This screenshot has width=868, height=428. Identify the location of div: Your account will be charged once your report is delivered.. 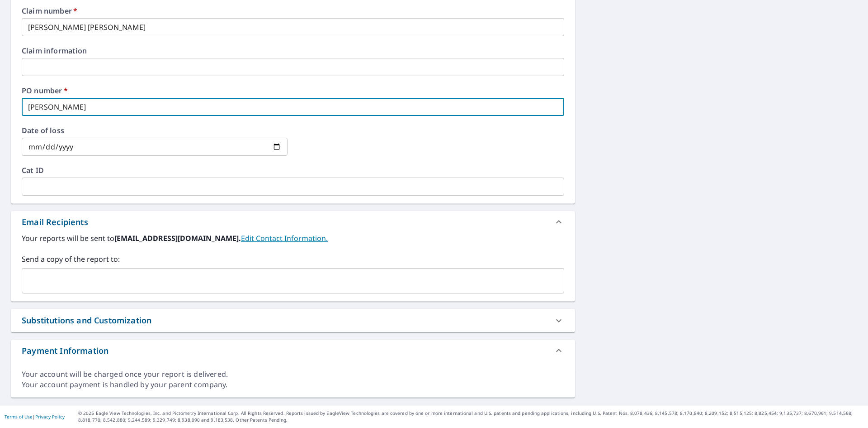
(293, 374).